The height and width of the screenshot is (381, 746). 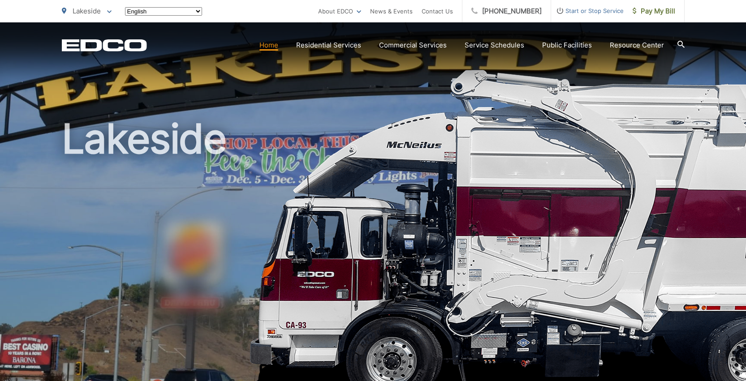 What do you see at coordinates (637, 45) in the screenshot?
I see `a: Resource Center` at bounding box center [637, 45].